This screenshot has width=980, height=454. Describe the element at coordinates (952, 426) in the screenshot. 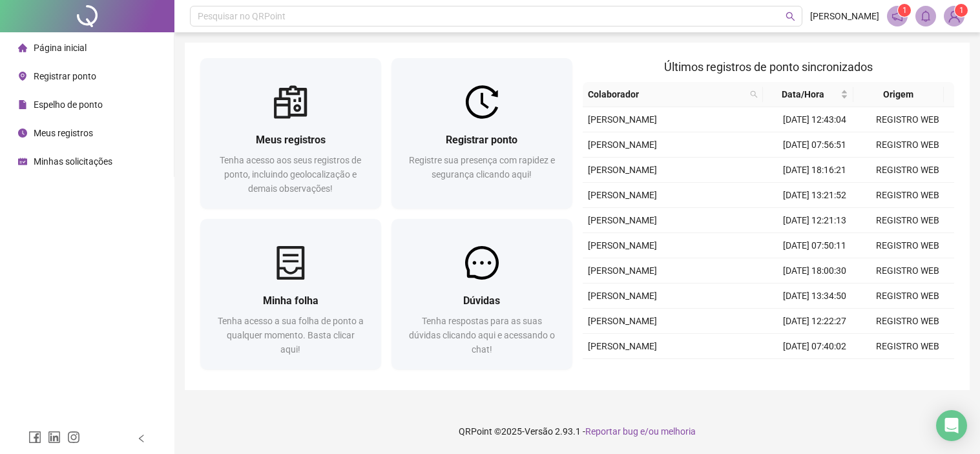

I see `div: Open Intercom Messenger` at that location.